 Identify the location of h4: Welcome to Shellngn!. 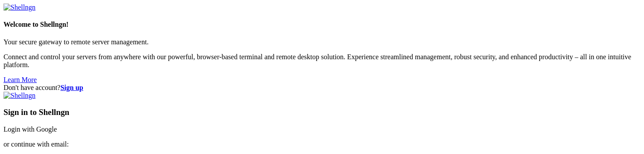
(322, 25).